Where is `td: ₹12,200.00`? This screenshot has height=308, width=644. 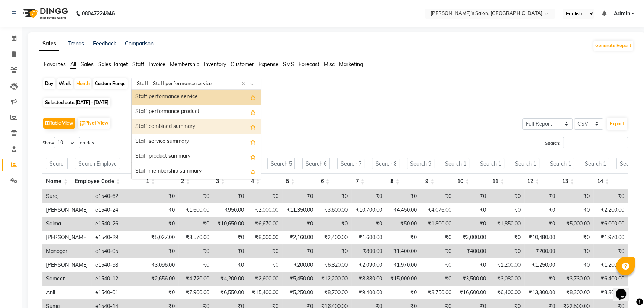
td: ₹12,200.00 is located at coordinates (334, 279).